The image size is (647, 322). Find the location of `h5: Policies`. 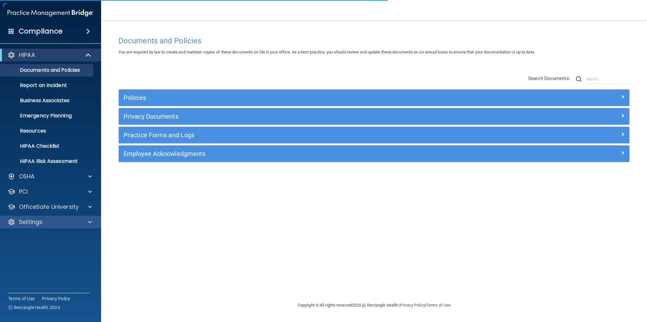

h5: Policies is located at coordinates (310, 98).